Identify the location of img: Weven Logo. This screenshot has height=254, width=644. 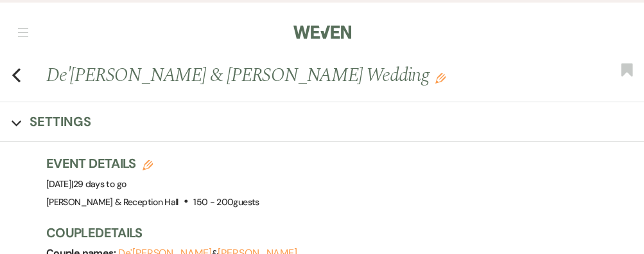
(323, 32).